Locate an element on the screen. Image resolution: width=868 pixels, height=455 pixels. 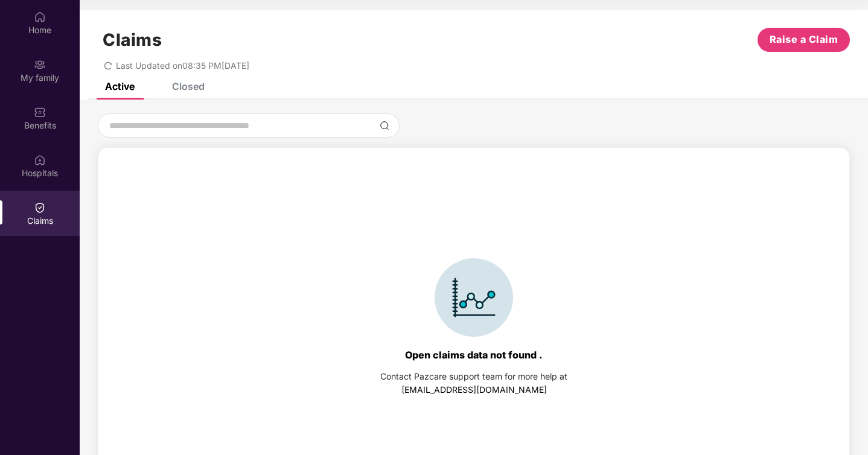
img: svg+xml;base64,PHN2ZyBpZD0iSG9tZSIgeG1sbnM9Imh0dHA6Ly93d3cudzMub3JnLzIwMDAvc3ZnIiB3aWR0aD0iMjAiIG... is located at coordinates (40, 17).